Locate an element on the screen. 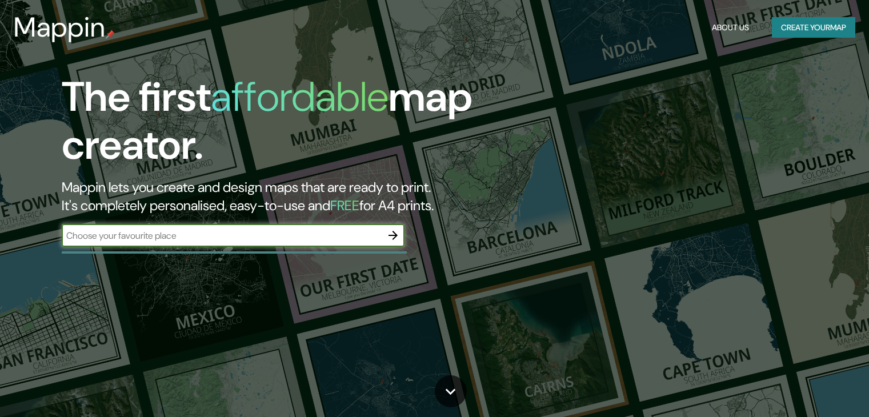  button: Create yourmap is located at coordinates (813, 27).